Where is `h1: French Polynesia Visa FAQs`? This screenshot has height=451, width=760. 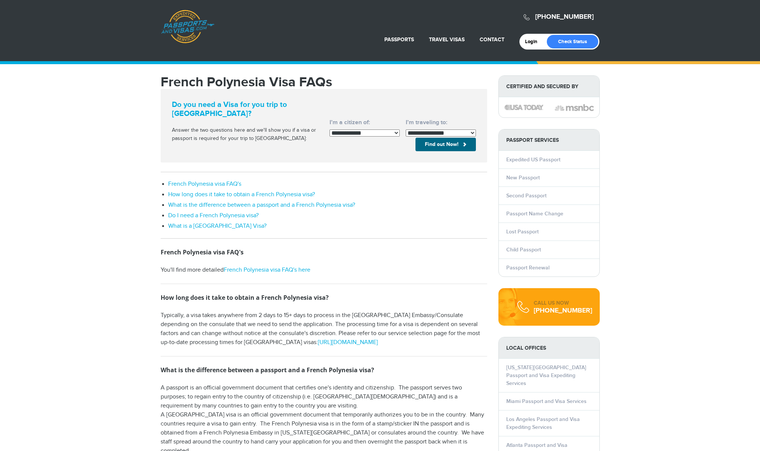
h1: French Polynesia Visa FAQs is located at coordinates (324, 82).